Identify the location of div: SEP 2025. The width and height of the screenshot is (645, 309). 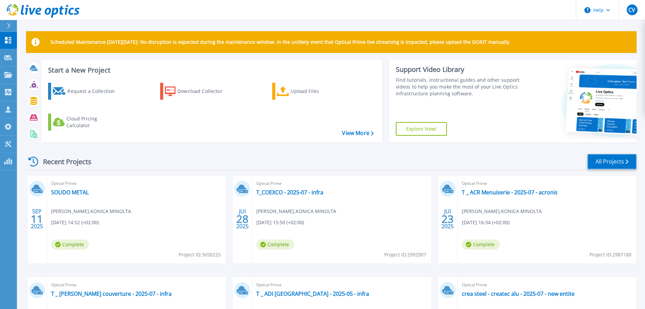
(37, 219).